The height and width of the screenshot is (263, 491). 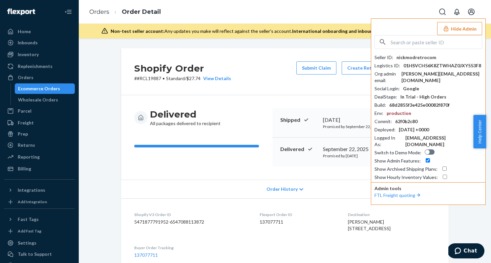 I want to click on div: Any updates you make will reflect against the seller's account., so click(x=286, y=31).